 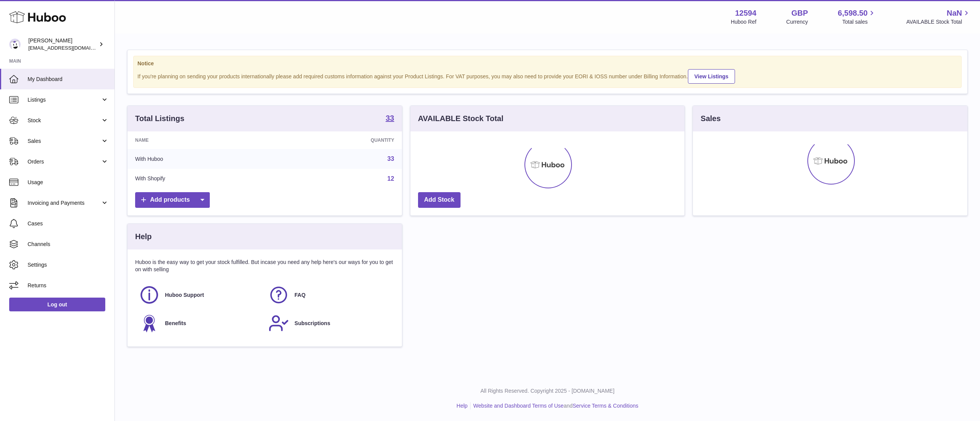 I want to click on span: Invoicing and Payments, so click(x=64, y=203).